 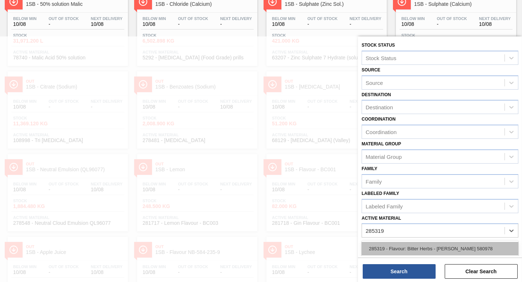 I want to click on label: Source, so click(x=371, y=70).